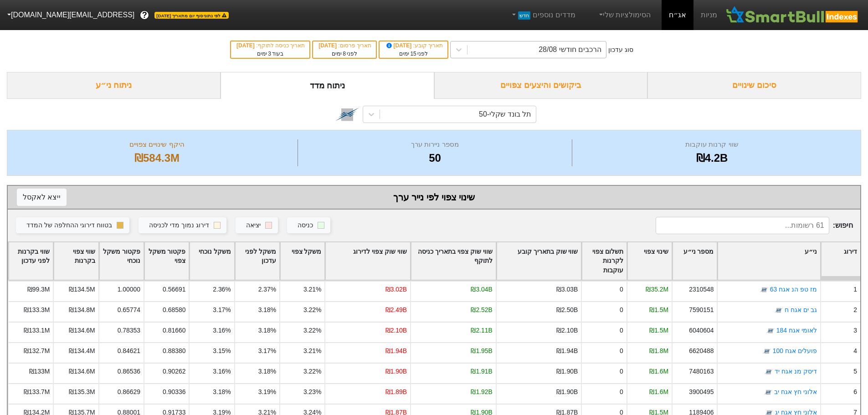  Describe the element at coordinates (855, 310) in the screenshot. I see `div: 2` at that location.